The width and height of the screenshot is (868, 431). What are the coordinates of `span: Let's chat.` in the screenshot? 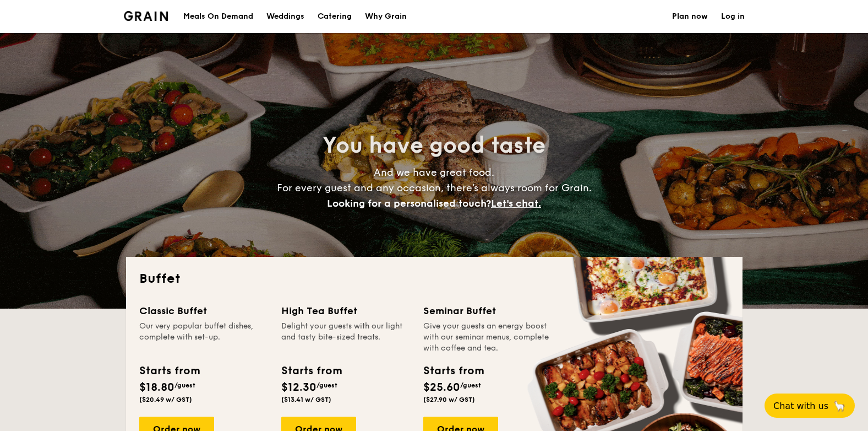 It's located at (516, 203).